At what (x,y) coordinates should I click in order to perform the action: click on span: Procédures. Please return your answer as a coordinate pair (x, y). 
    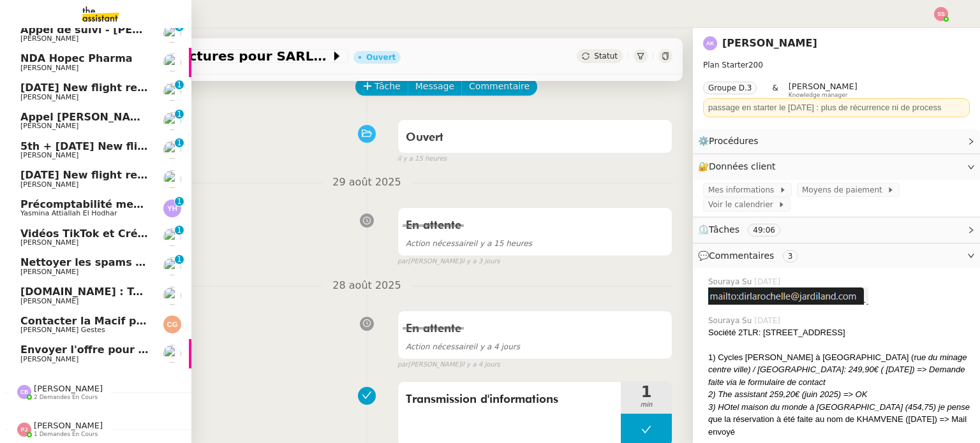
    Looking at the image, I should click on (733, 141).